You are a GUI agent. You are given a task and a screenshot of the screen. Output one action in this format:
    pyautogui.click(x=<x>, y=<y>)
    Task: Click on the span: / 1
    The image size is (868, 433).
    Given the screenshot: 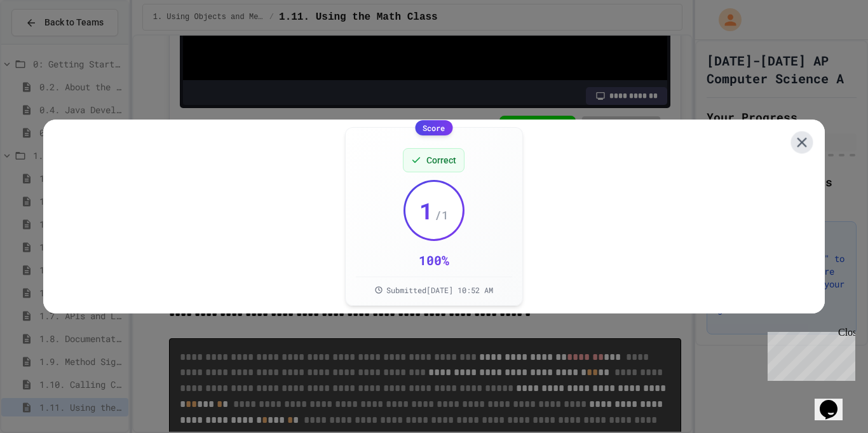 What is the action you would take?
    pyautogui.click(x=442, y=214)
    